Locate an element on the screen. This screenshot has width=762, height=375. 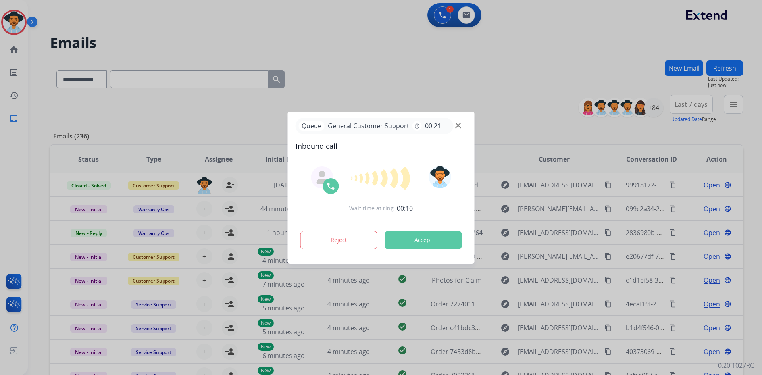
p: 0.20.1027RC is located at coordinates (736, 365).